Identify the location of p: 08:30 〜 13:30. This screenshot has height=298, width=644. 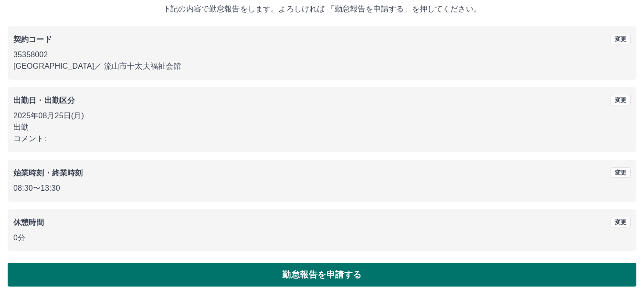
(322, 189).